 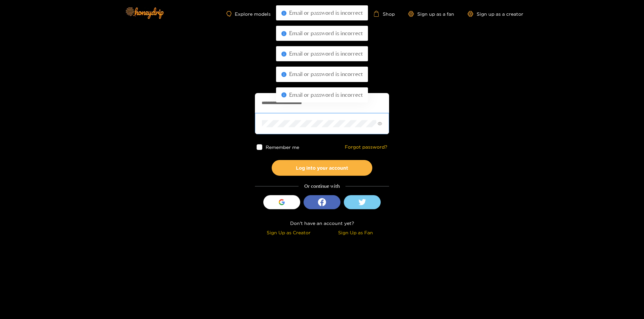 What do you see at coordinates (355, 233) in the screenshot?
I see `div: Sign Up as Fan` at bounding box center [355, 233].